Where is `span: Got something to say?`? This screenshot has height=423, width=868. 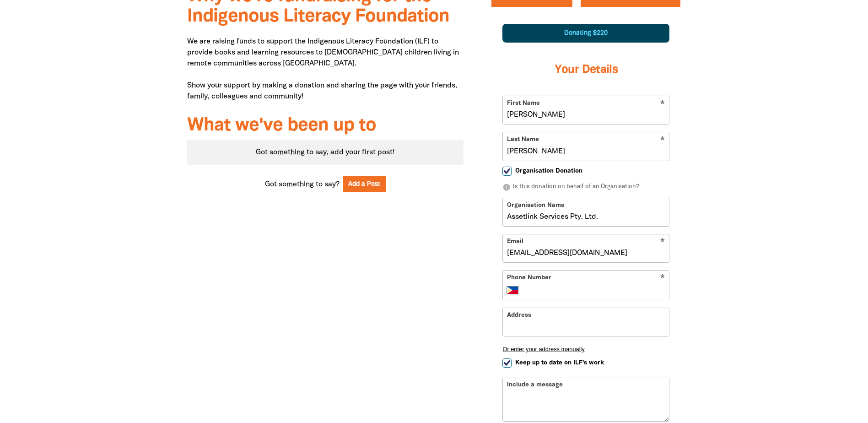
span: Got something to say? is located at coordinates (302, 185).